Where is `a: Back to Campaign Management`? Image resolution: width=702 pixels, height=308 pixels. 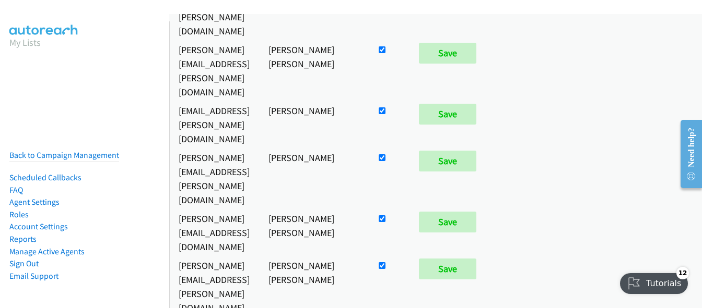 a: Back to Campaign Management is located at coordinates (64, 155).